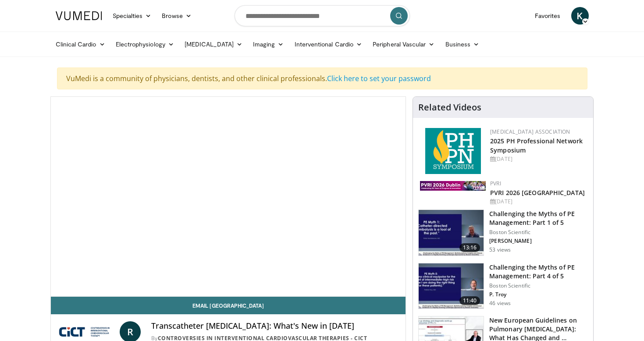 Image resolution: width=644 pixels, height=341 pixels. I want to click on img: 098efa87-ceca-4c8a-b8c3-1b83f50c5bf2.150x105_q85_crop-smart_upscale.jpg, so click(452, 233).